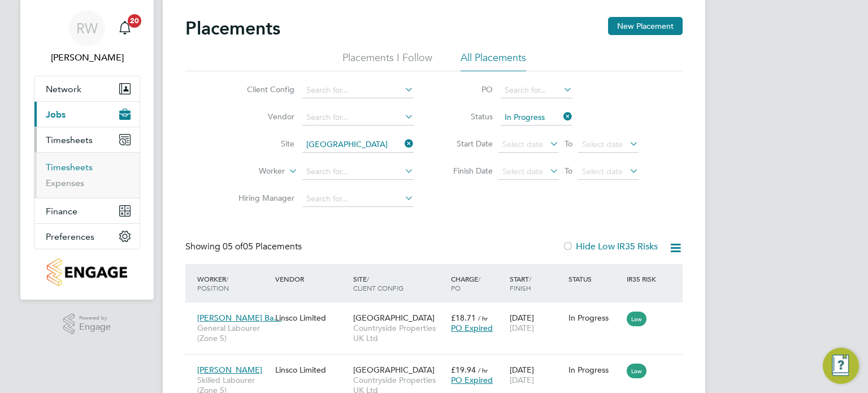 Image resolution: width=868 pixels, height=393 pixels. Describe the element at coordinates (387, 61) in the screenshot. I see `li: Placements I Follow` at that location.